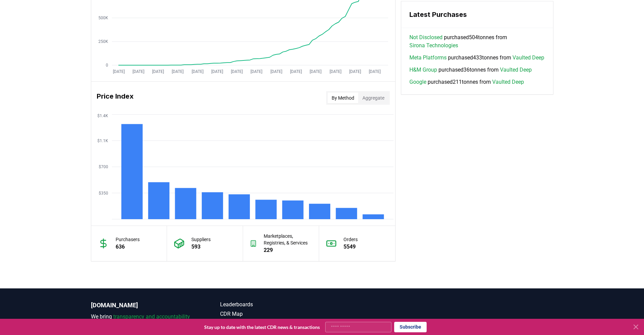 The width and height of the screenshot is (644, 335). Describe the element at coordinates (351, 239) in the screenshot. I see `p: Orders` at that location.